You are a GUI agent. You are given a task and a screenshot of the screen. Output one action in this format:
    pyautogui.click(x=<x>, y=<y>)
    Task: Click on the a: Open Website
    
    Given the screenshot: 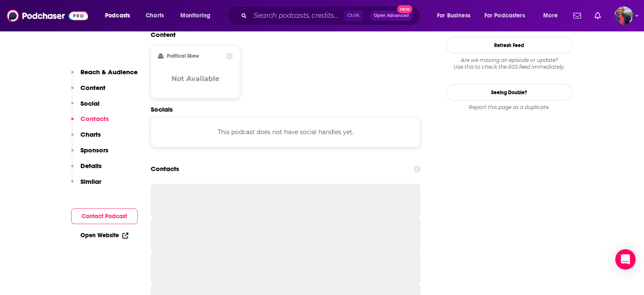 What is the action you would take?
    pyautogui.click(x=104, y=235)
    